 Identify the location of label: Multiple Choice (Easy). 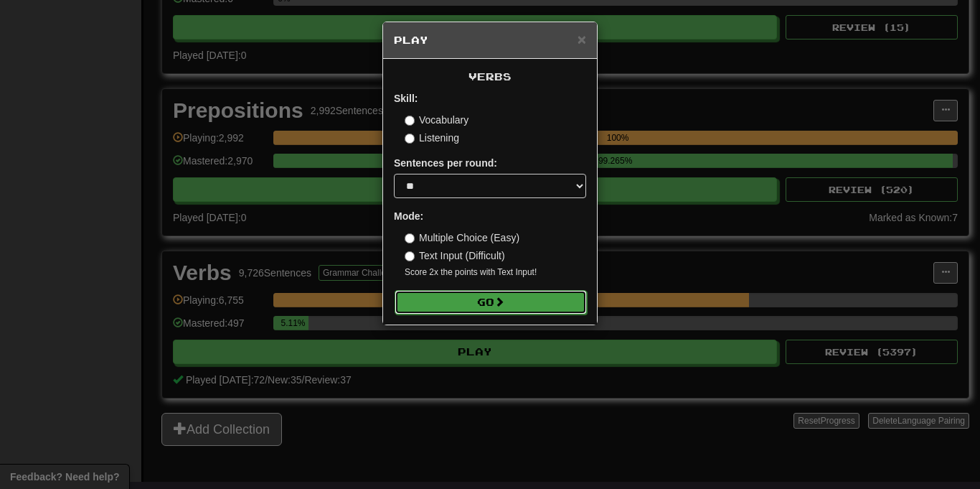
(462, 238).